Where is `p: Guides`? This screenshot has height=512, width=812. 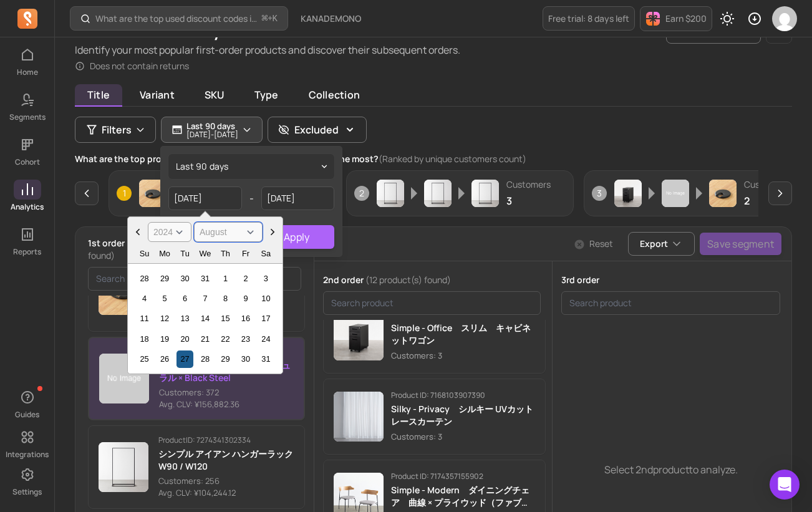
p: Guides is located at coordinates (27, 414).